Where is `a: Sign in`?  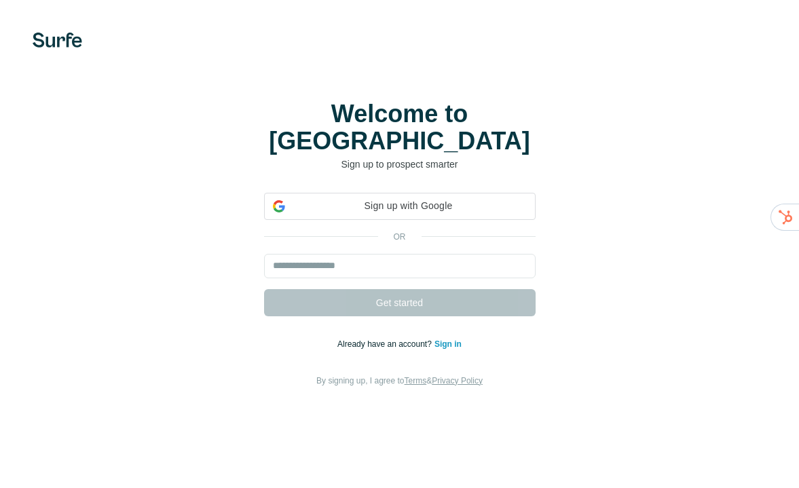
a: Sign in is located at coordinates (448, 344).